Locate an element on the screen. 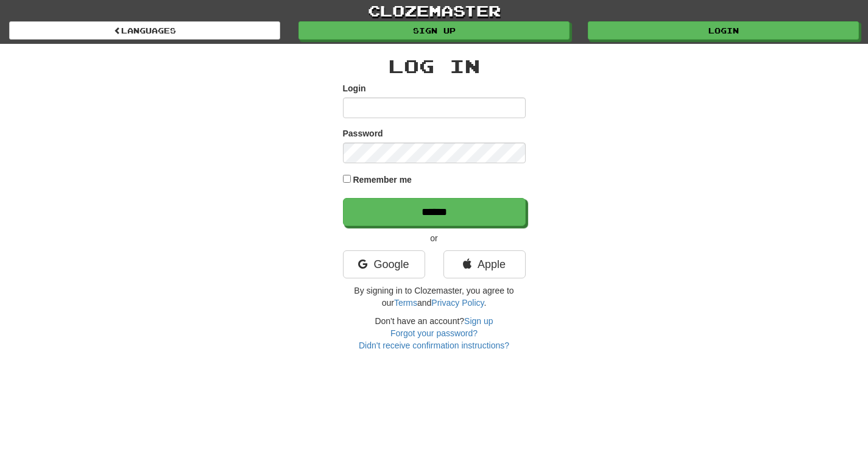 The image size is (868, 466). a: Privacy Policy is located at coordinates (458, 303).